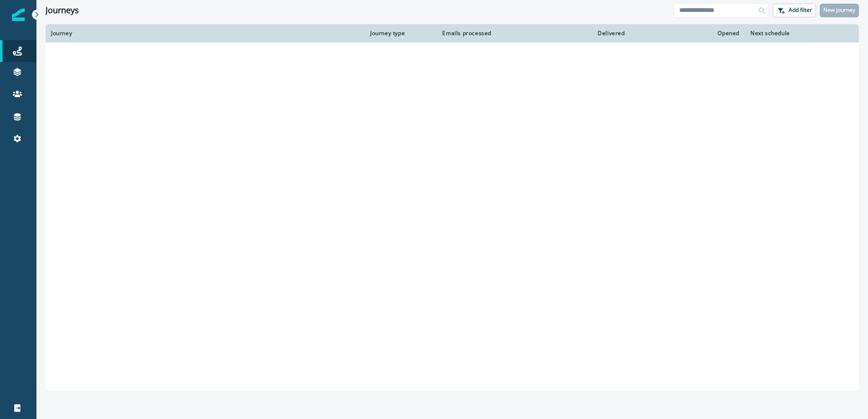 The width and height of the screenshot is (868, 419). I want to click on div: Next schedule, so click(790, 33).